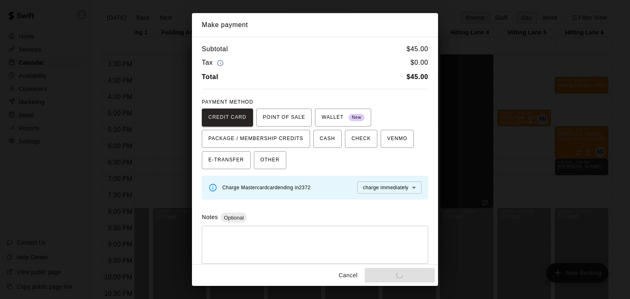 This screenshot has height=299, width=630. I want to click on button: CREDIT CARD, so click(227, 118).